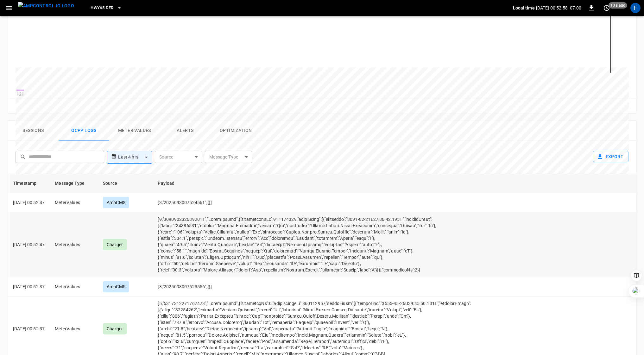  I want to click on div: profile-icon, so click(635, 8).